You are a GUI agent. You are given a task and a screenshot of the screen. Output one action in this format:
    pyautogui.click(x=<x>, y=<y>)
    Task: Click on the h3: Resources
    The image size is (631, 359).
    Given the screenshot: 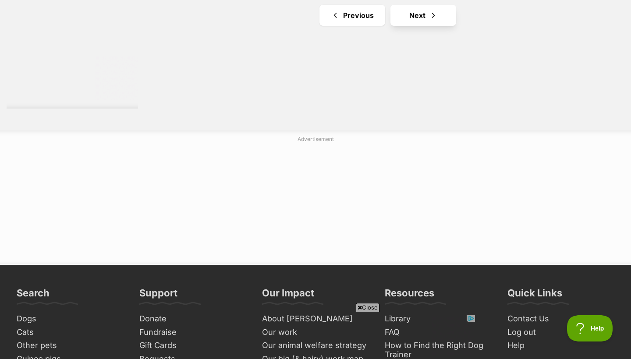 What is the action you would take?
    pyautogui.click(x=409, y=296)
    